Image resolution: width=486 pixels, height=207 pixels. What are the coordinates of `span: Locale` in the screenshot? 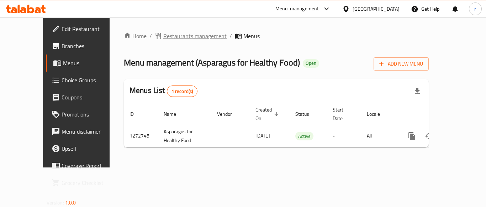 It's located at (377, 114).